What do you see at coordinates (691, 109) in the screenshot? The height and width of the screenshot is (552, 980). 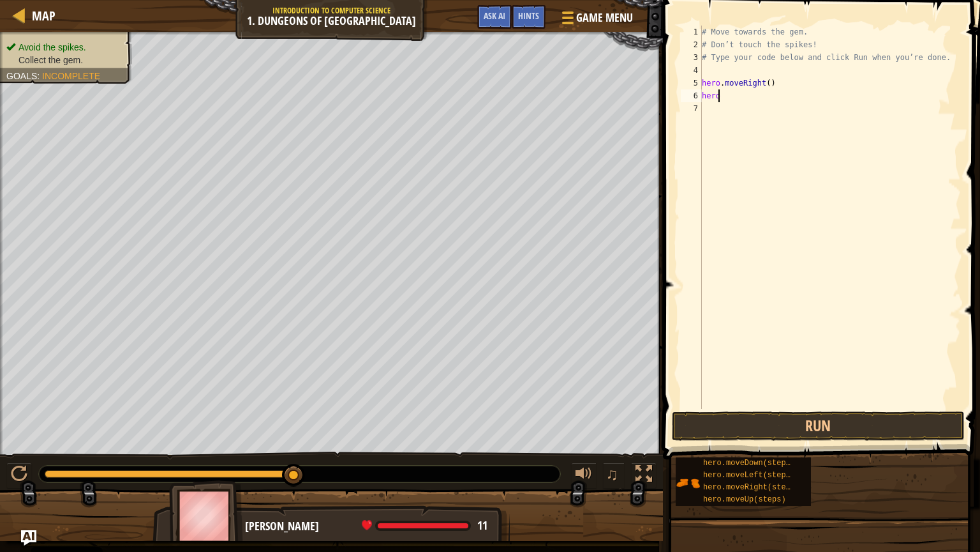 I see `div: 7` at bounding box center [691, 109].